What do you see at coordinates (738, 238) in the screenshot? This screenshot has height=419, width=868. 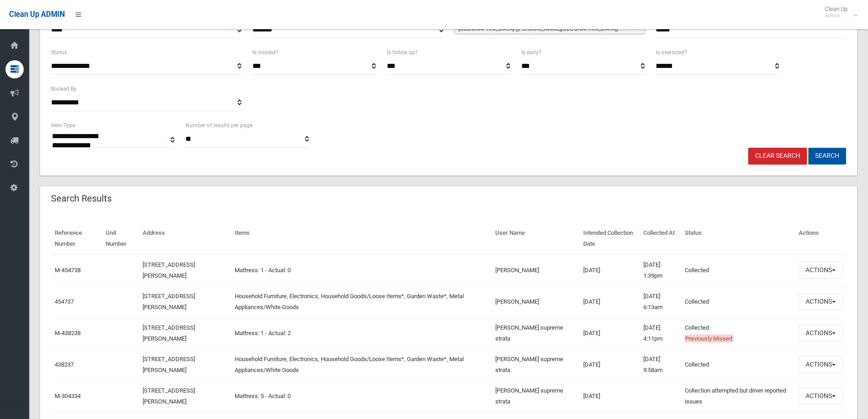 I see `th: Status` at bounding box center [738, 238].